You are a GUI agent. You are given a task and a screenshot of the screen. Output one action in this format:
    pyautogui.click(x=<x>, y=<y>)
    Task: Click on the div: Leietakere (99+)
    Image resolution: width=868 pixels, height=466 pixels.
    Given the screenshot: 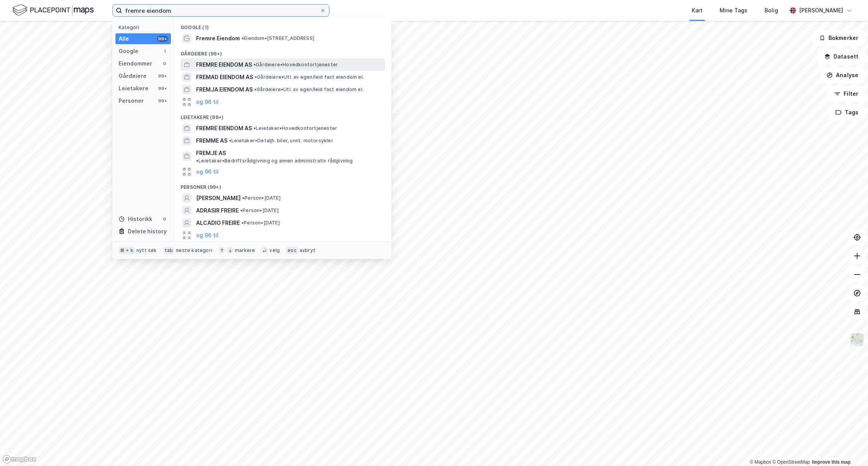 What is the action you would take?
    pyautogui.click(x=283, y=115)
    